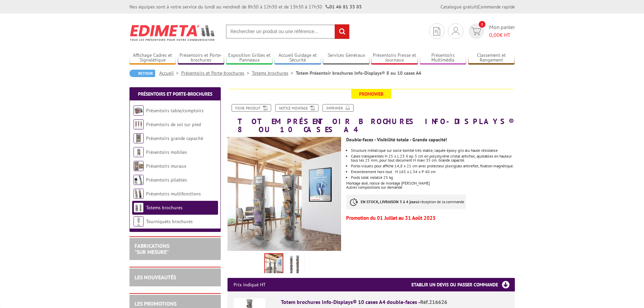 This screenshot has height=308, width=644. What do you see at coordinates (173, 33) in the screenshot?
I see `img: Edimeta` at bounding box center [173, 33].